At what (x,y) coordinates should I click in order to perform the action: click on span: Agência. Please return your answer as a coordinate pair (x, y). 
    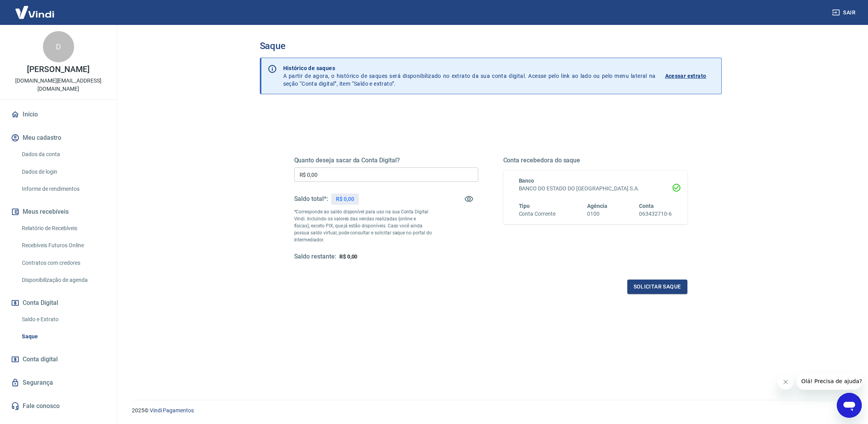
    Looking at the image, I should click on (597, 207).